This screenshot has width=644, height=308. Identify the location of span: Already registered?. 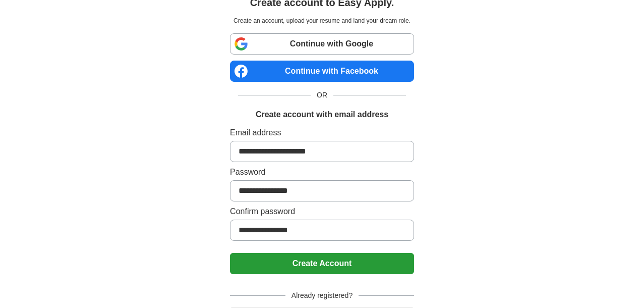
(322, 295).